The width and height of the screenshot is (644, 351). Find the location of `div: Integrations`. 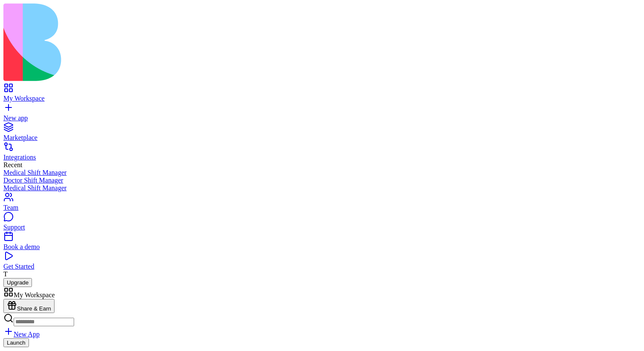

div: Integrations is located at coordinates (322, 157).